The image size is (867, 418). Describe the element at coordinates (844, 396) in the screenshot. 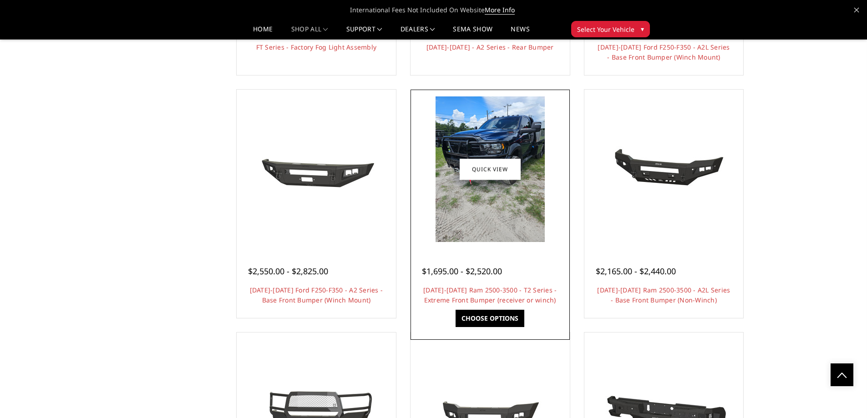

I see `div: Chat Widget` at that location.